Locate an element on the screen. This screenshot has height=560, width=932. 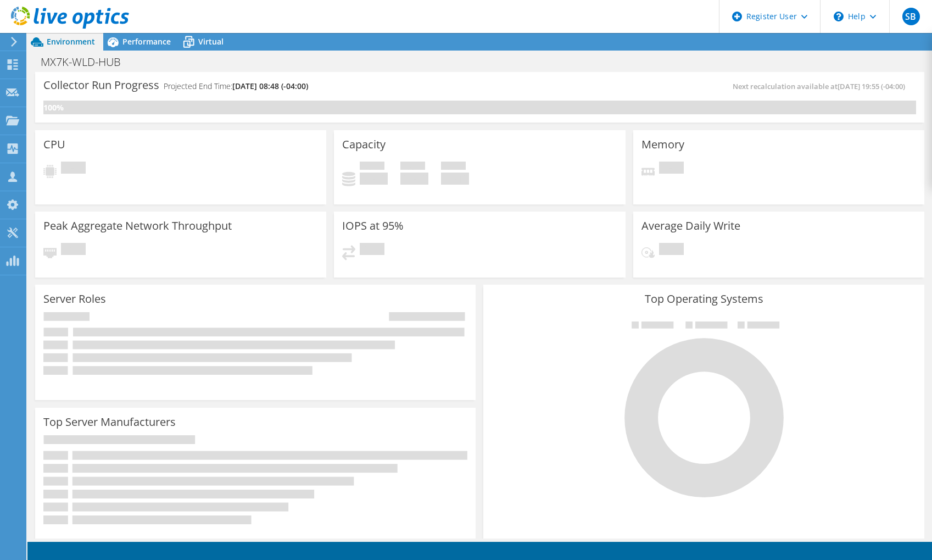
span: Total is located at coordinates (453, 167).